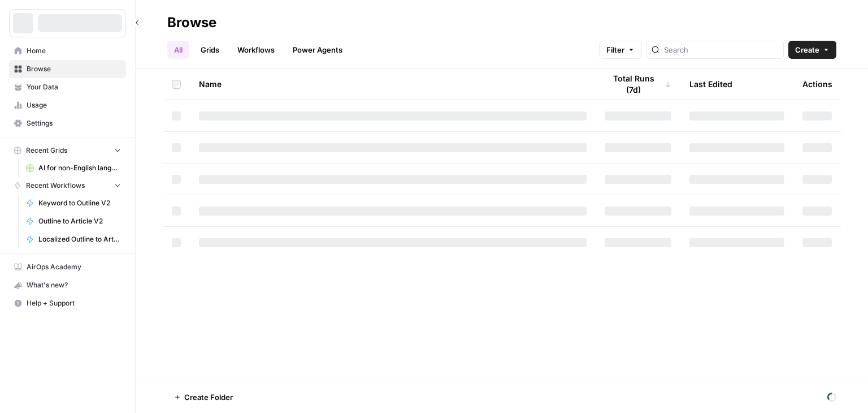 The width and height of the screenshot is (868, 413). Describe the element at coordinates (638, 84) in the screenshot. I see `div: Total Runs (7d)` at that location.